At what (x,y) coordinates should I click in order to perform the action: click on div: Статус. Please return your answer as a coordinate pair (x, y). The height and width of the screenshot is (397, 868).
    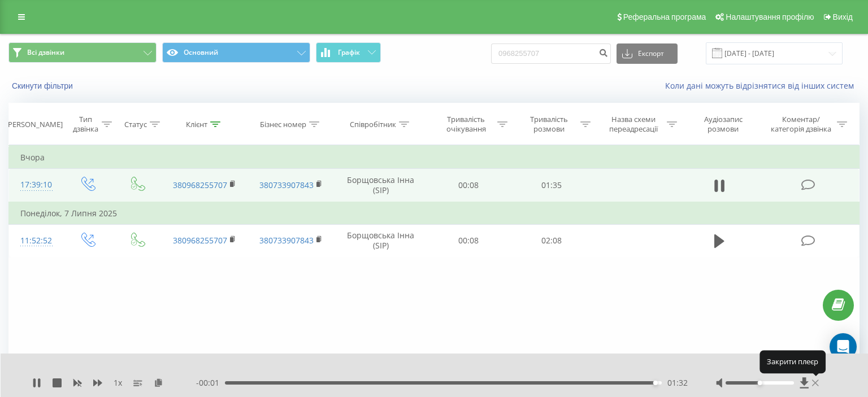
    Looking at the image, I should click on (135, 124).